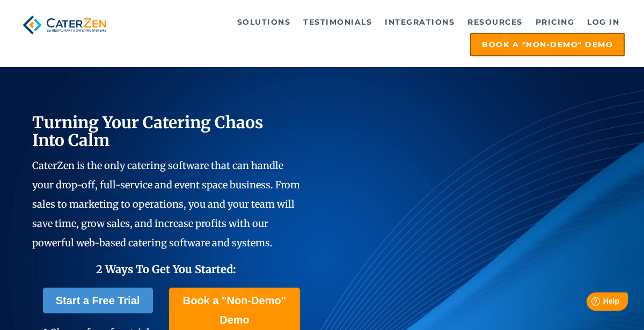  What do you see at coordinates (604, 22) in the screenshot?
I see `a: Log in` at bounding box center [604, 22].